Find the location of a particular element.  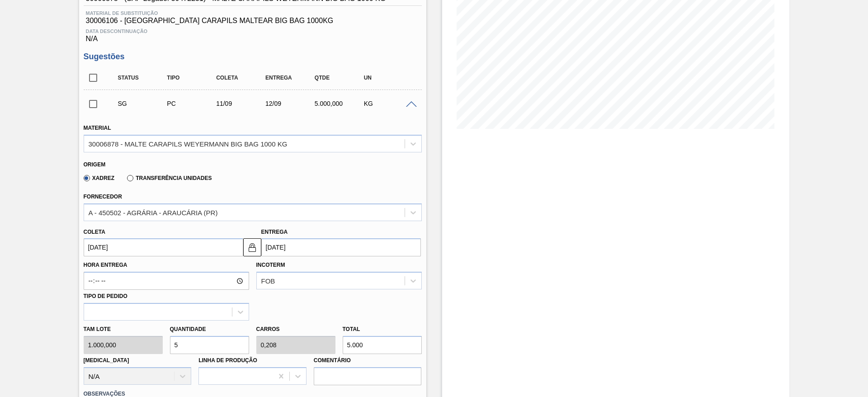

label: Quantidade is located at coordinates (188, 329).